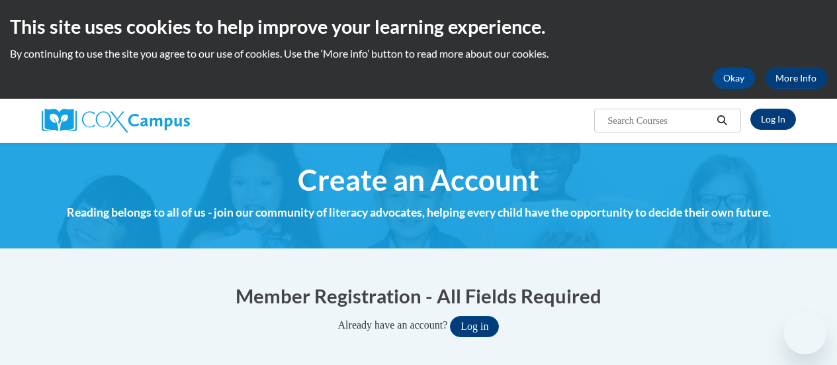 Image resolution: width=837 pixels, height=365 pixels. I want to click on img: Cox Campus, so click(116, 120).